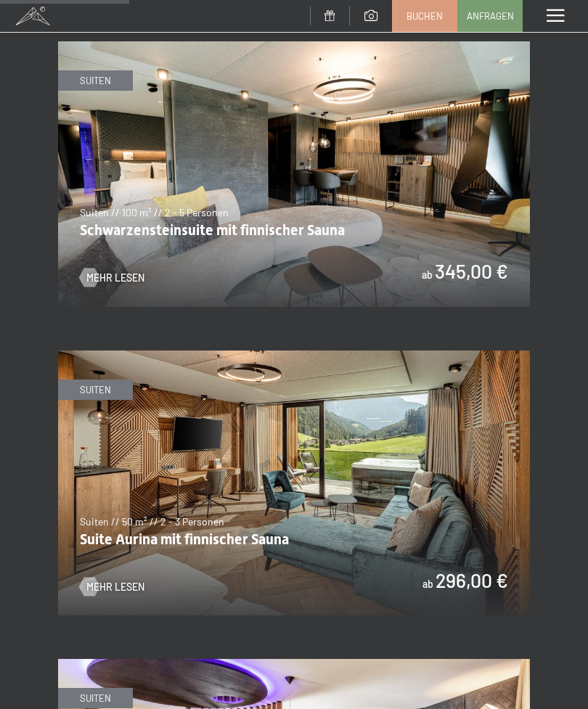 Image resolution: width=588 pixels, height=709 pixels. Describe the element at coordinates (294, 46) in the screenshot. I see `a: Schwarzensteinsuite mit finnischer Sauna` at that location.